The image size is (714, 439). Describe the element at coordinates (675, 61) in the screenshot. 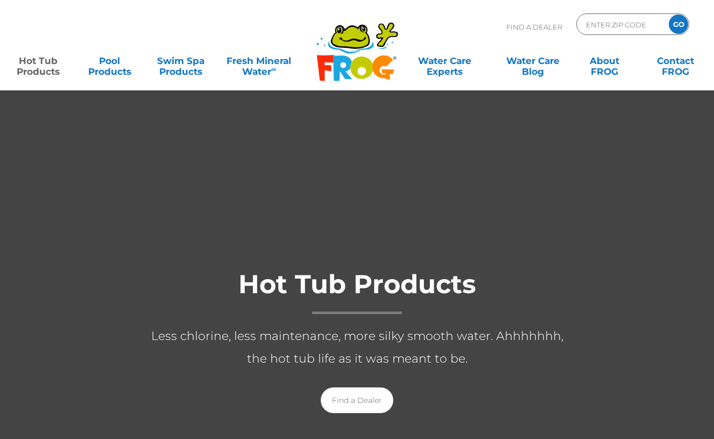

I see `a: ContactFROG` at that location.